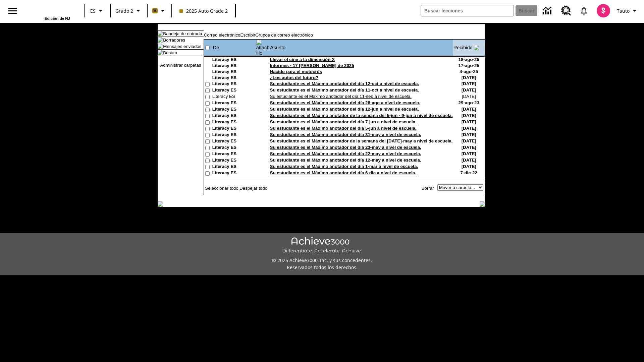  What do you see at coordinates (346, 160) in the screenshot?
I see `a: Su estudiante es el Máximo anotador del día 12-may a nivel de escuela.` at bounding box center [346, 160].